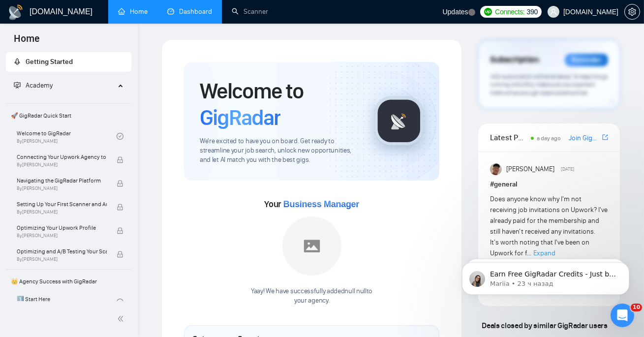  What do you see at coordinates (68, 282) in the screenshot?
I see `span: 👑 Agency Success with GigRadar` at bounding box center [68, 282].